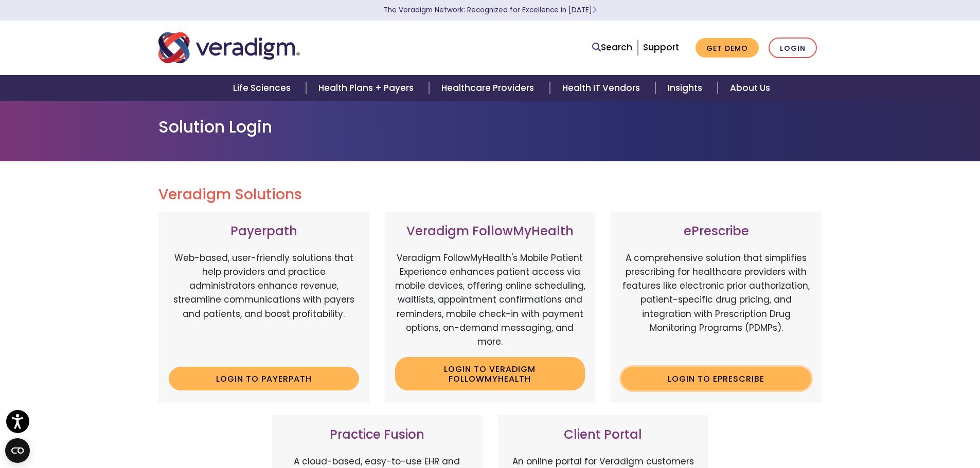 The width and height of the screenshot is (980, 468). What do you see at coordinates (264, 232) in the screenshot?
I see `h3: Payerpath` at bounding box center [264, 232].